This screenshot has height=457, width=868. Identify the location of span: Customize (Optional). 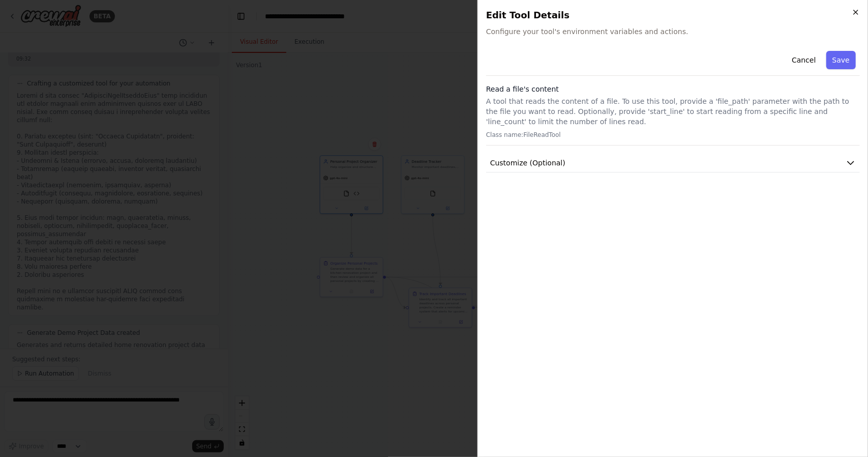
(528, 163).